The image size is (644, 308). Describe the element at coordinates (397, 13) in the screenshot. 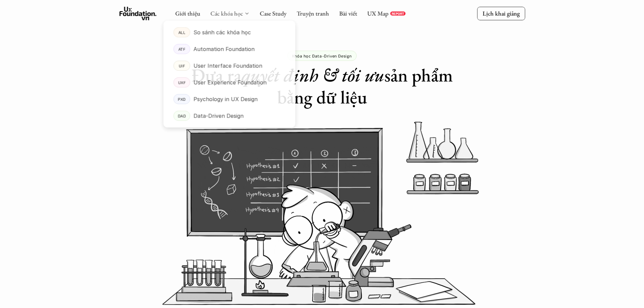

I see `a: REPORT` at that location.